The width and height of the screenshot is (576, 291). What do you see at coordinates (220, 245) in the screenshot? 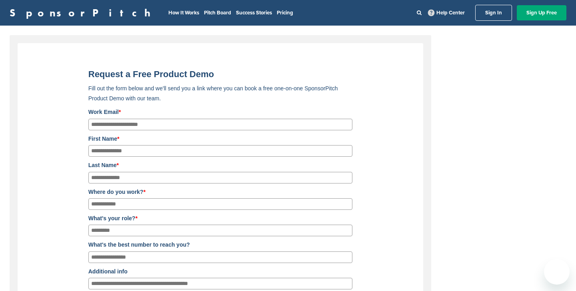
I see `label: What's the best number to reach you?` at bounding box center [220, 245].